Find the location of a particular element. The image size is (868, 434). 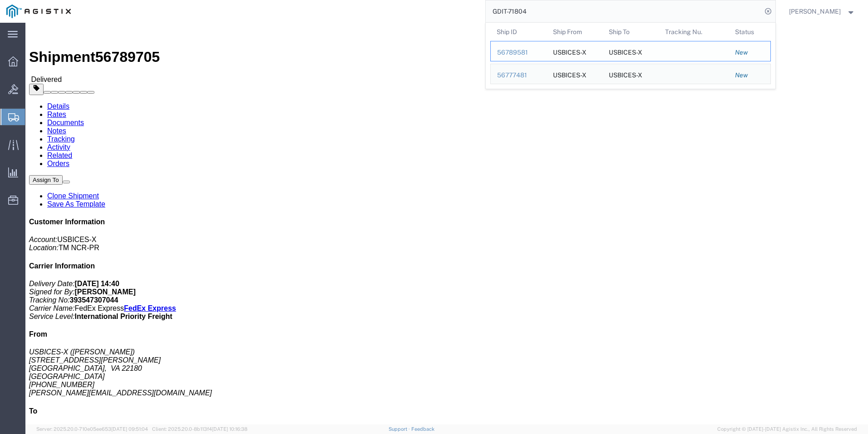

th: Ship From is located at coordinates (574, 32).